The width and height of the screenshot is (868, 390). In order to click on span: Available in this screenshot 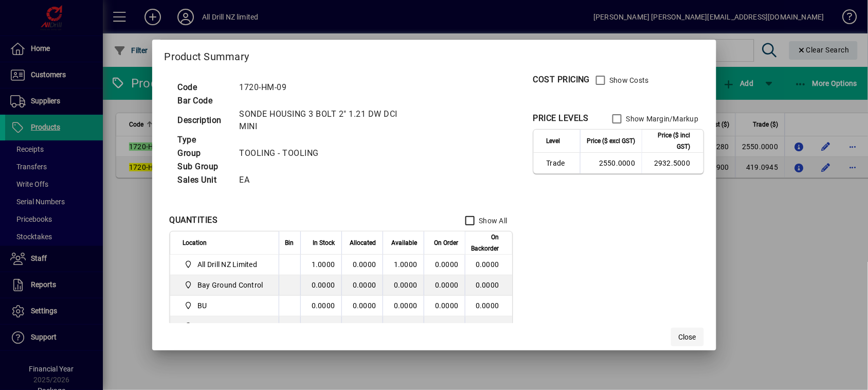, I will do `click(404, 243)`.